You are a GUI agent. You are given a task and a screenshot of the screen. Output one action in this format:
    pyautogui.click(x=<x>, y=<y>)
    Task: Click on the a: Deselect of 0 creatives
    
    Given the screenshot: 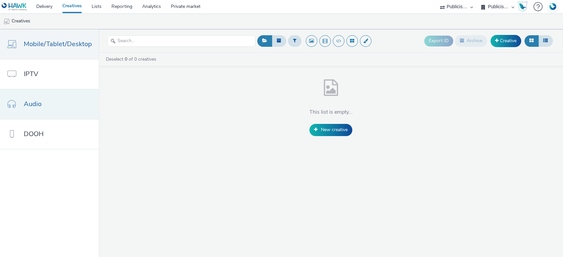 What is the action you would take?
    pyautogui.click(x=132, y=59)
    